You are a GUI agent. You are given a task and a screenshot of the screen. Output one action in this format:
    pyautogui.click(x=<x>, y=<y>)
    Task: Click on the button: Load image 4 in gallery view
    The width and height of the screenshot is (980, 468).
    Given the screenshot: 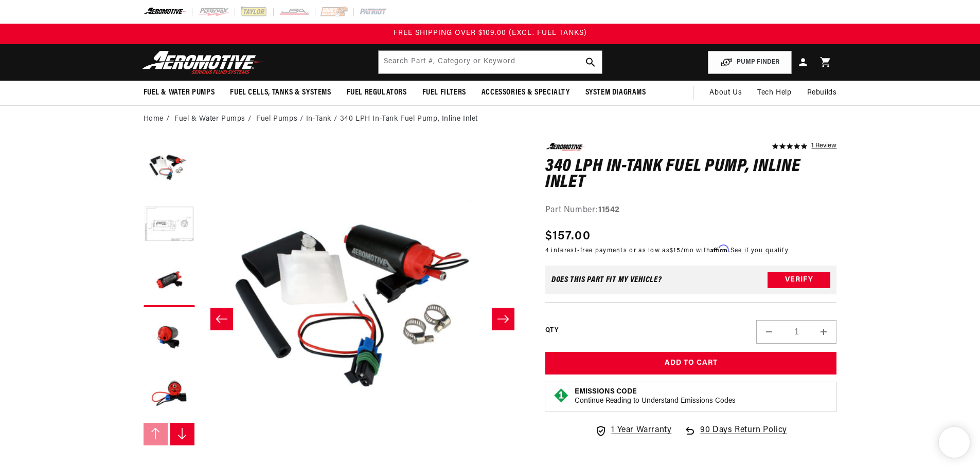 What is the action you would take?
    pyautogui.click(x=169, y=338)
    